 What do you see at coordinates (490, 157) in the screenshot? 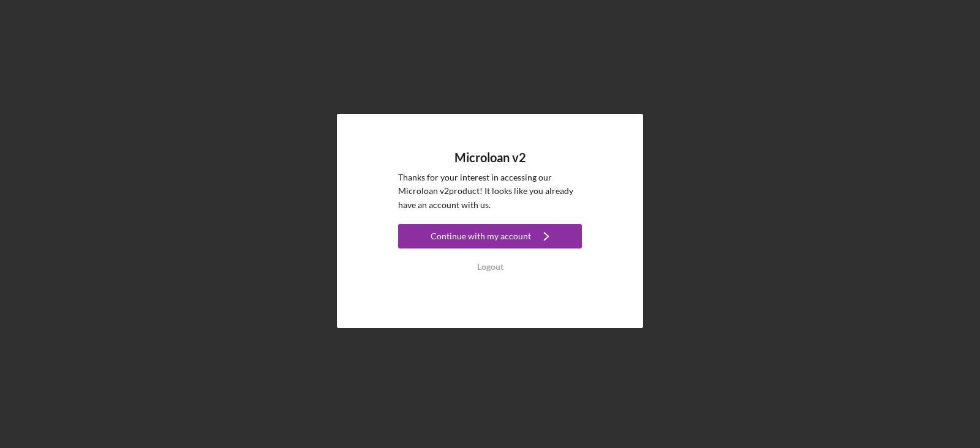
I see `h4: Microloan v2` at bounding box center [490, 157].